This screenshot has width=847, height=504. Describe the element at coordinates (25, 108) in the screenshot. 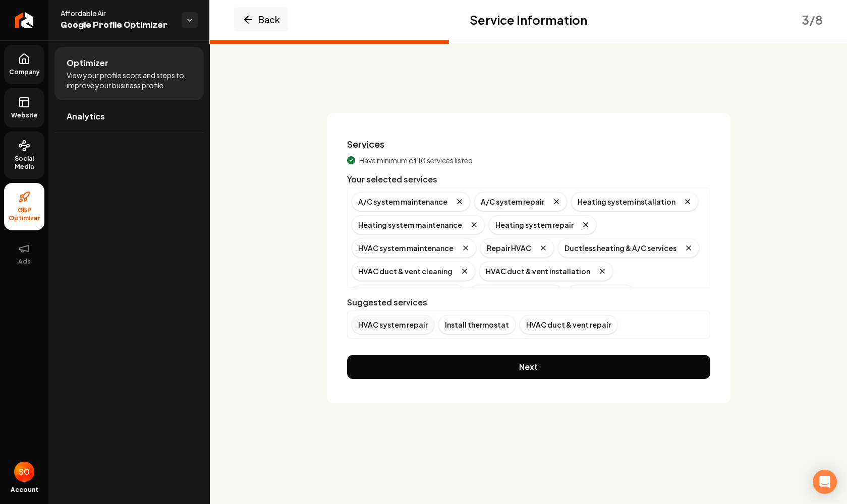

I see `a: Website` at that location.